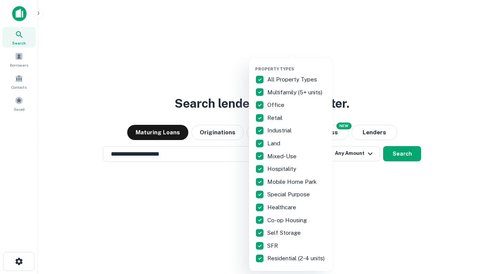  Describe the element at coordinates (293, 79) in the screenshot. I see `p: All Property Types` at that location.